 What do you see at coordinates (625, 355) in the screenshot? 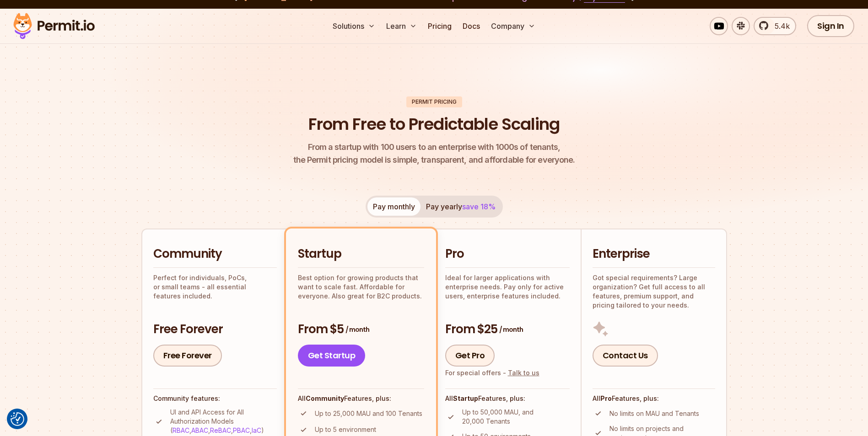
I see `a: Contact Us` at bounding box center [625, 355].